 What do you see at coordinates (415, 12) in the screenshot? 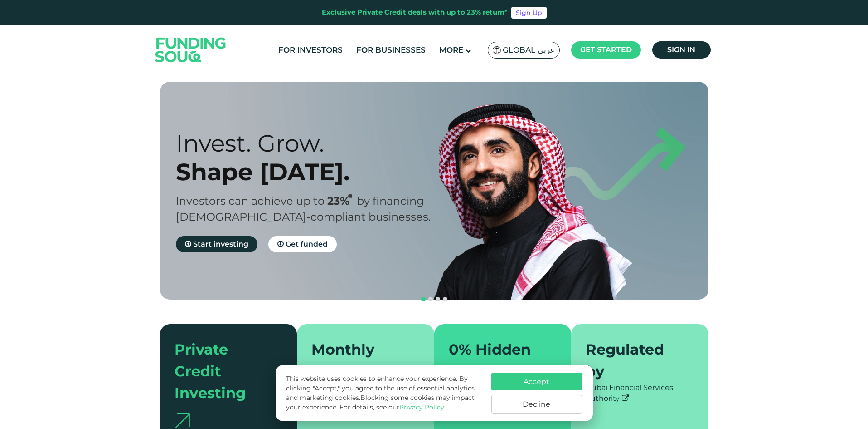
I see `div: Exclusive Private Credit deals with up to 23% return*` at bounding box center [415, 12].